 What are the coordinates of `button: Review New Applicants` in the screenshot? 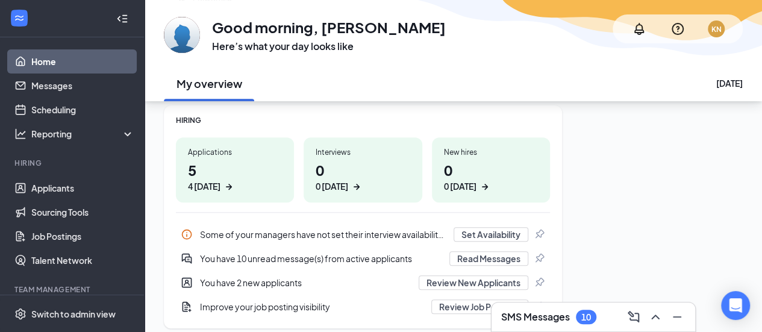 It's located at (473, 282).